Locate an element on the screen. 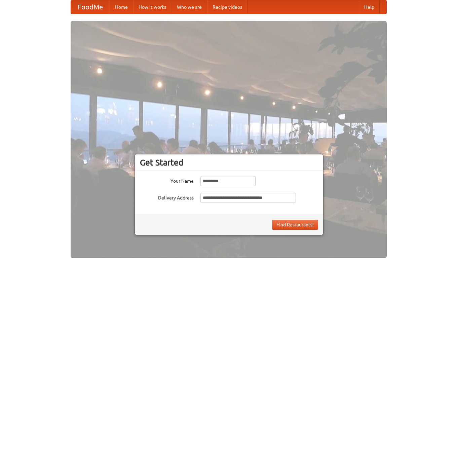 This screenshot has width=457, height=476. a: Home is located at coordinates (122, 7).